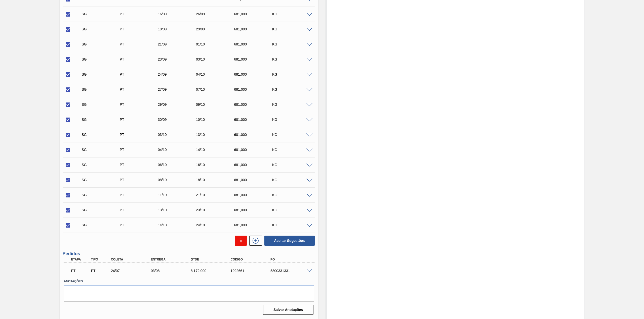 The width and height of the screenshot is (644, 319). I want to click on div: 16/09/2025, so click(178, 14).